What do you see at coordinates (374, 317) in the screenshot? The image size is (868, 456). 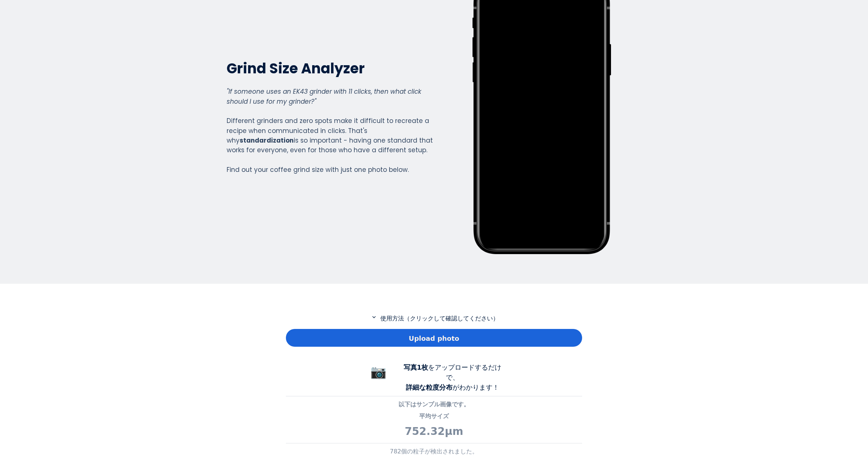 I see `mat-icon: expand_more` at bounding box center [374, 317].